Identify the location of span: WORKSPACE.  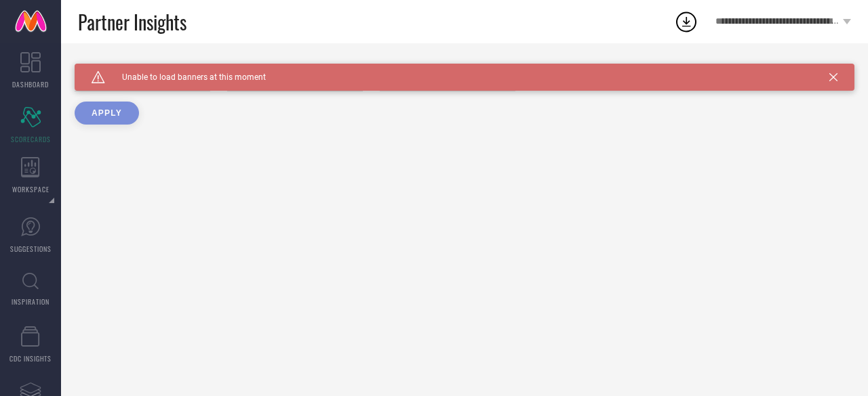
(30, 189).